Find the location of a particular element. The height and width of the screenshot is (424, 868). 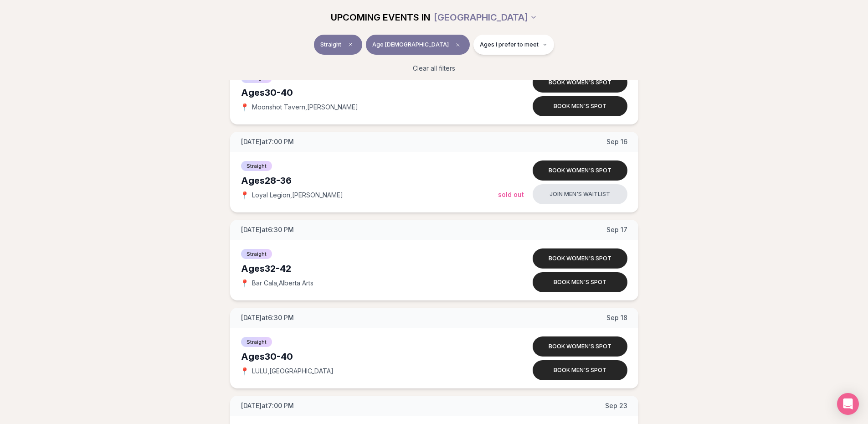

span: Ages I prefer to meet is located at coordinates (509, 45).